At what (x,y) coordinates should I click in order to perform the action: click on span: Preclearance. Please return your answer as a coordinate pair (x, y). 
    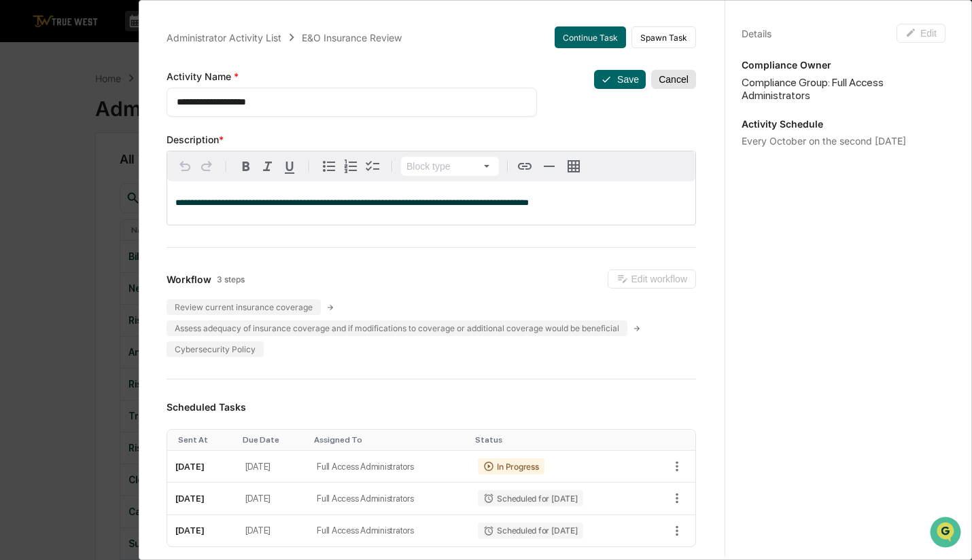
    Looking at the image, I should click on (57, 178).